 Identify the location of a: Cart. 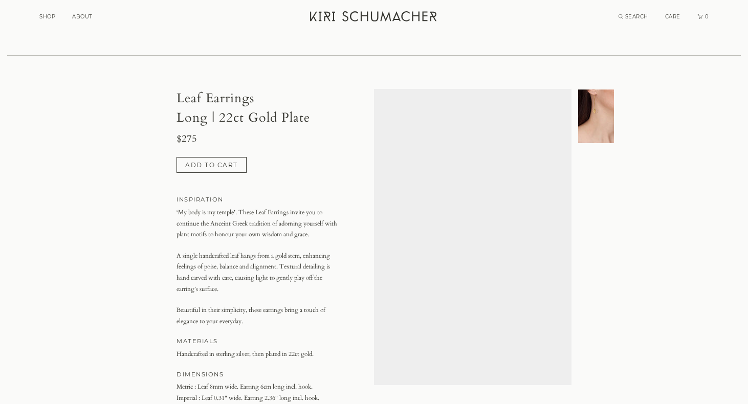
(703, 16).